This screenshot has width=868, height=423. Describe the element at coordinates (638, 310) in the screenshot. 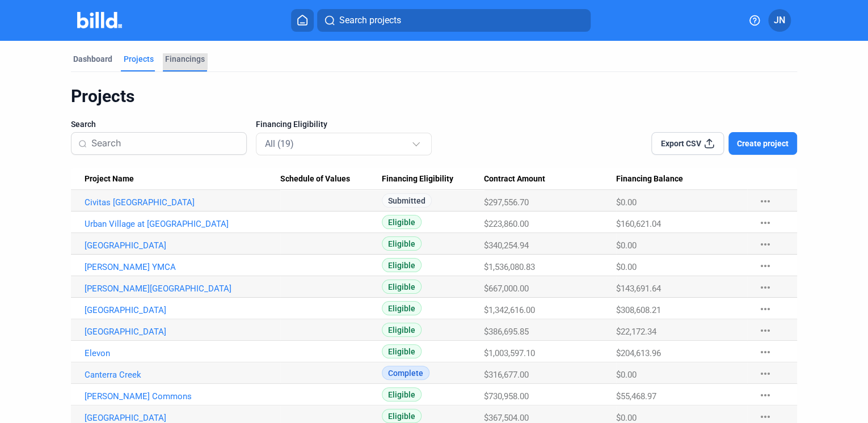

I see `span: $308,608.21` at that location.